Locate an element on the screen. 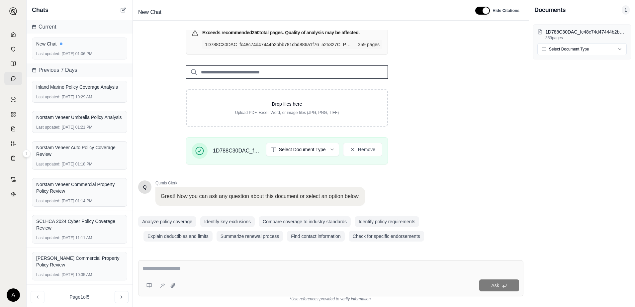 Image resolution: width=635 pixels, height=307 pixels. p: 359 pages is located at coordinates (586, 38).